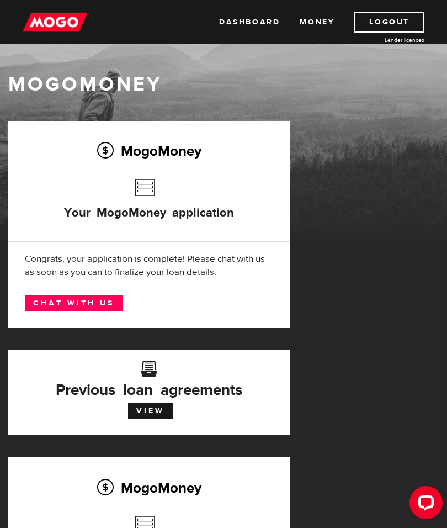 This screenshot has width=447, height=528. Describe the element at coordinates (149, 382) in the screenshot. I see `h3: Previous loan agreements` at that location.